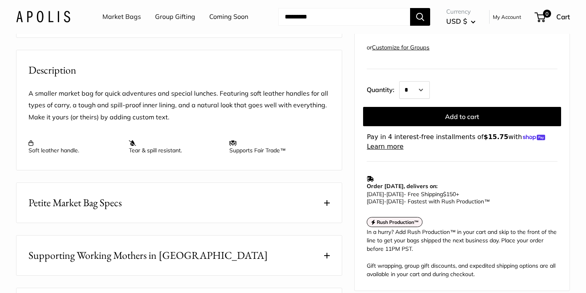 Image resolution: width=586 pixels, height=293 pixels. What do you see at coordinates (179, 106) in the screenshot?
I see `p: A smaller market bag for quick adventures and special lunches. Featuring soft leather handles for...` at bounding box center [179, 106].